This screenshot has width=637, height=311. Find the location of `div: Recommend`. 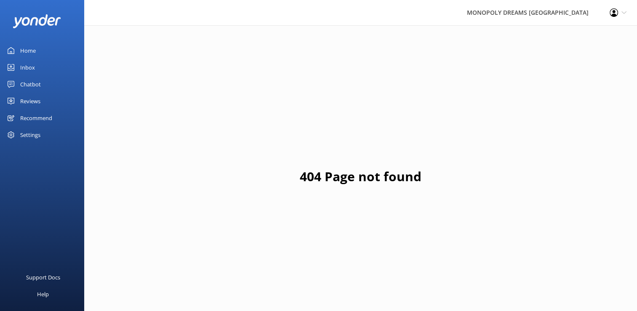

div: Recommend is located at coordinates (36, 118).